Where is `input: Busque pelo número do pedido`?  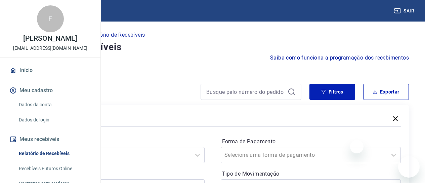 input: Busque pelo número do pedido is located at coordinates (245, 92).